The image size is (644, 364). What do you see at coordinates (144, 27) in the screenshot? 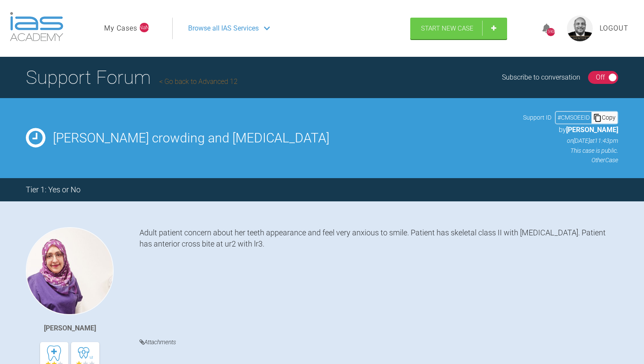
I see `span: NaN` at bounding box center [144, 27].